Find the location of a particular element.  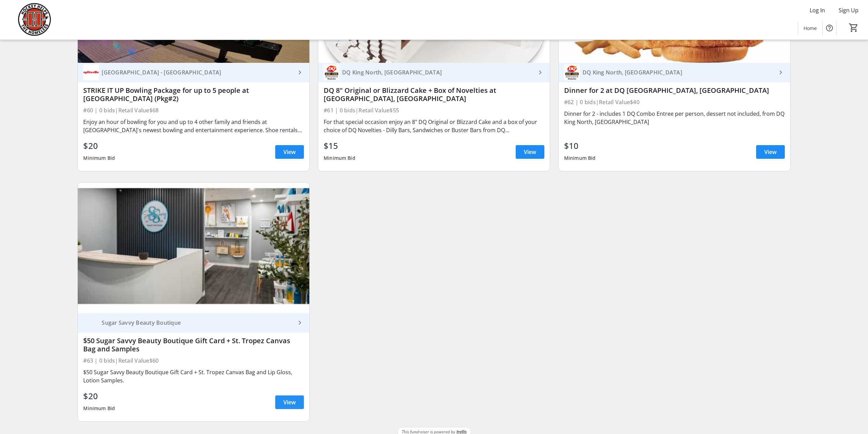

img: $50 Sugar Savvy Beauty Boutique Gift Card + St. Tropez Canvas Bag and Samples is located at coordinates (194, 248).